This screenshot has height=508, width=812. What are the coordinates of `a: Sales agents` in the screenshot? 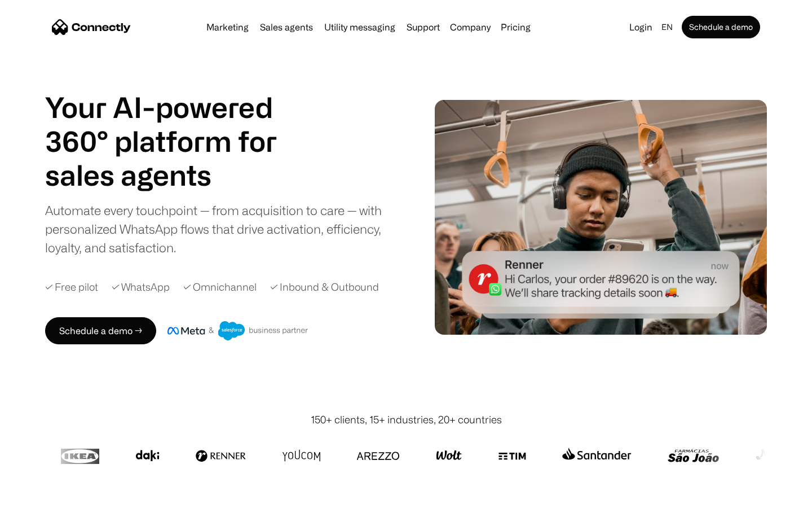 It's located at (286, 27).